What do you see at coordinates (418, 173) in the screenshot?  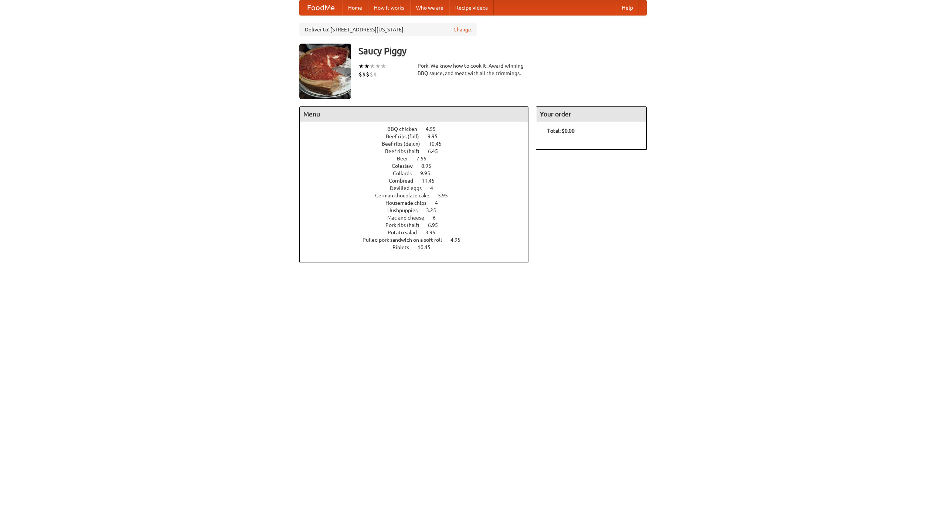 I see `a: Collards 9.95` at bounding box center [418, 173].